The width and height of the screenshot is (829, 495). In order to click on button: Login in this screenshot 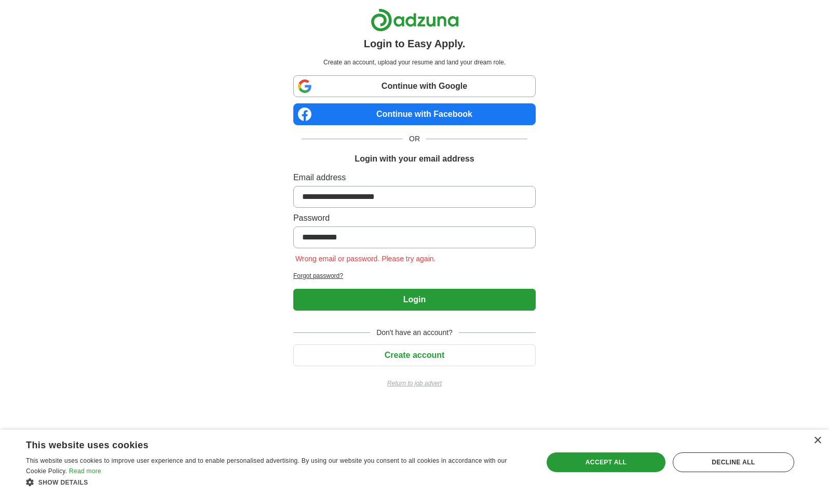, I will do `click(414, 299)`.